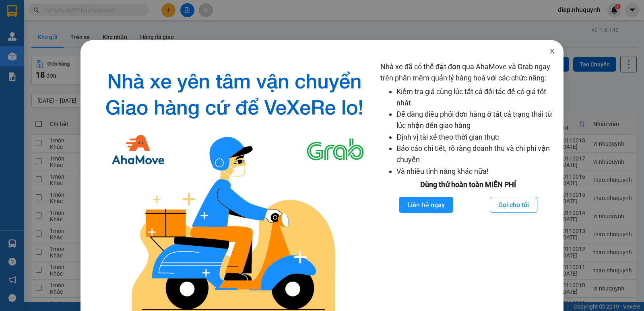 This screenshot has width=644, height=311. What do you see at coordinates (426, 205) in the screenshot?
I see `span: Liên hệ ngay` at bounding box center [426, 205].